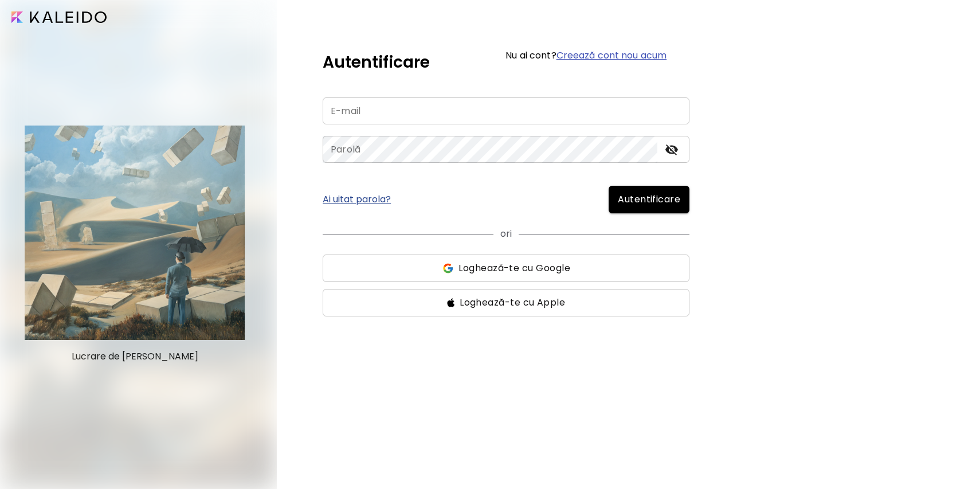  I want to click on p: ori, so click(506, 233).